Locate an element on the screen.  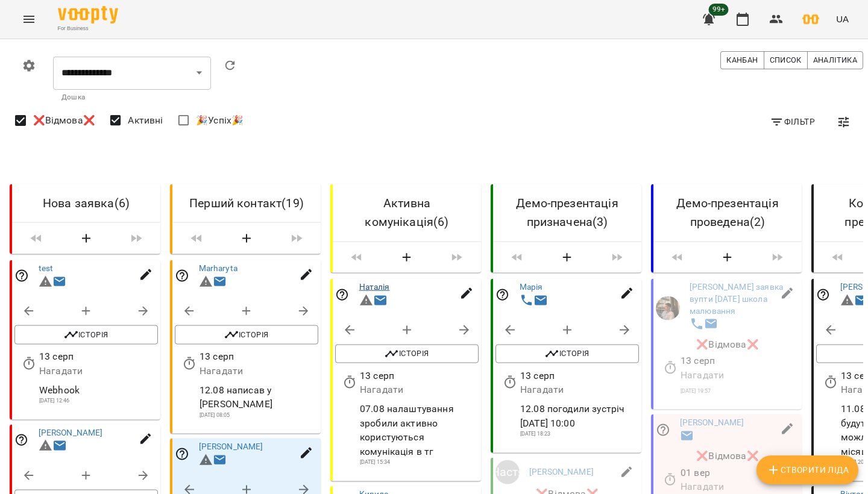
a: Ямпольський Владислав Костянтинович is located at coordinates (668, 308).